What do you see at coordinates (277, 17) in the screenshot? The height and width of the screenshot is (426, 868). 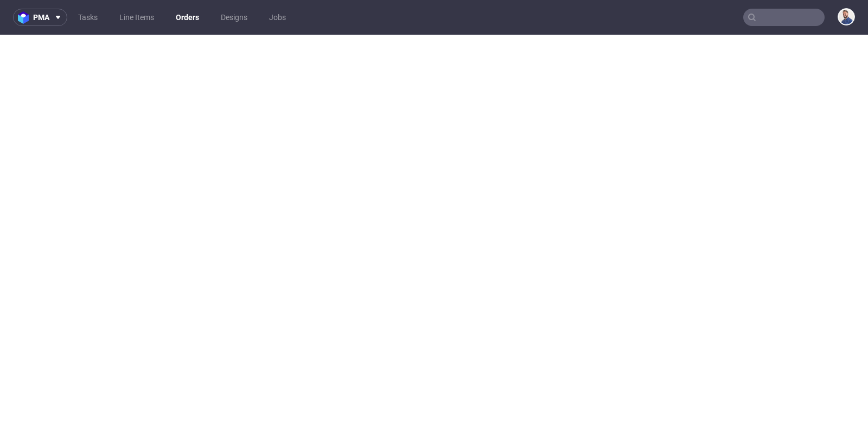 I see `a: Jobs` at bounding box center [277, 17].